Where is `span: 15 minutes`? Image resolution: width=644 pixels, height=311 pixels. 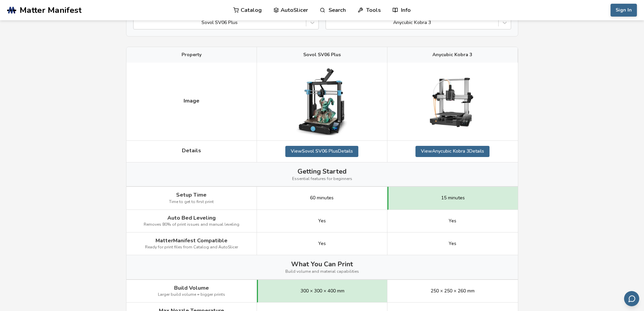 span: 15 minutes is located at coordinates (453, 198).